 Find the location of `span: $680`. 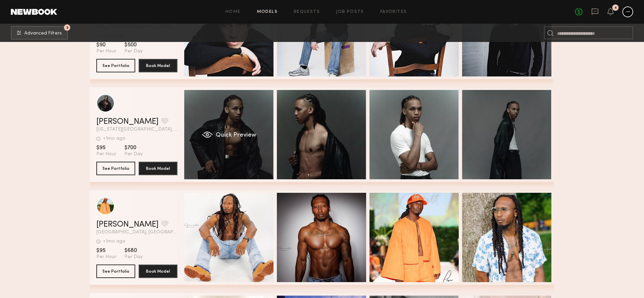

span: $680 is located at coordinates (134, 251).